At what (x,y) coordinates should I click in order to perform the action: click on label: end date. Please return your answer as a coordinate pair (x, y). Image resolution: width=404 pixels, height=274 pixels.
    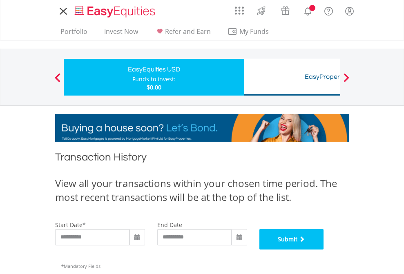
    Looking at the image, I should click on (170, 225).